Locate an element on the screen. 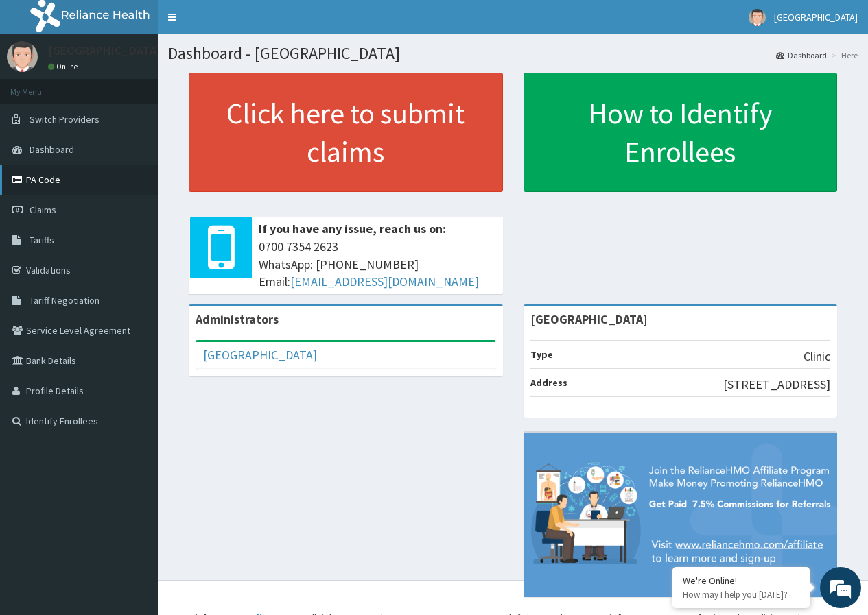  img: provider-team-banner.png is located at coordinates (681, 515).